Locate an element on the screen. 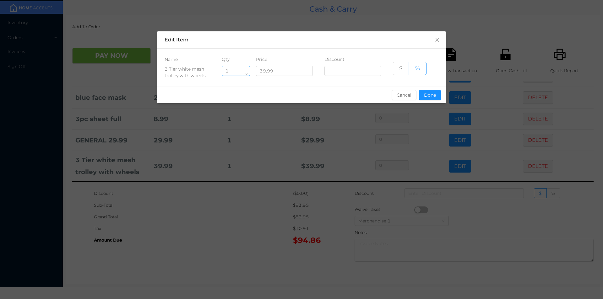  button: Cancel is located at coordinates (404, 95).